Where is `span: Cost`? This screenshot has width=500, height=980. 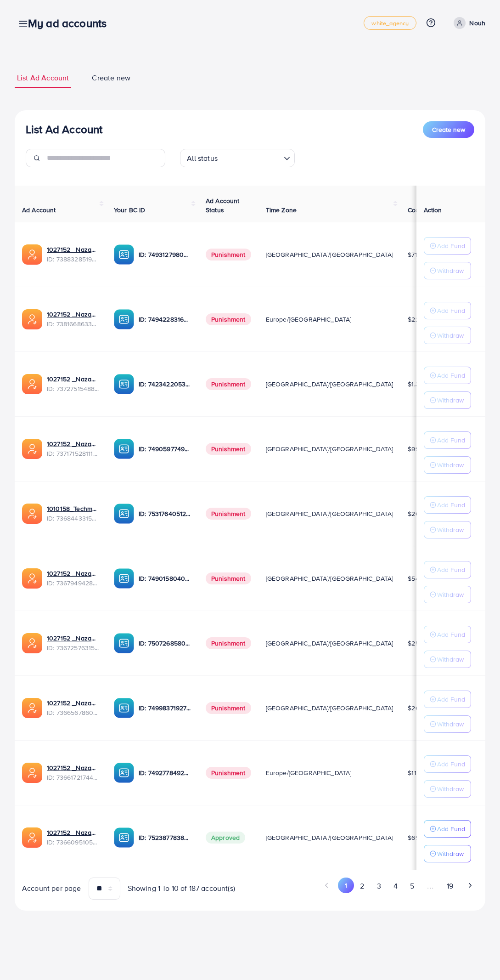
span: Cost is located at coordinates (414, 210).